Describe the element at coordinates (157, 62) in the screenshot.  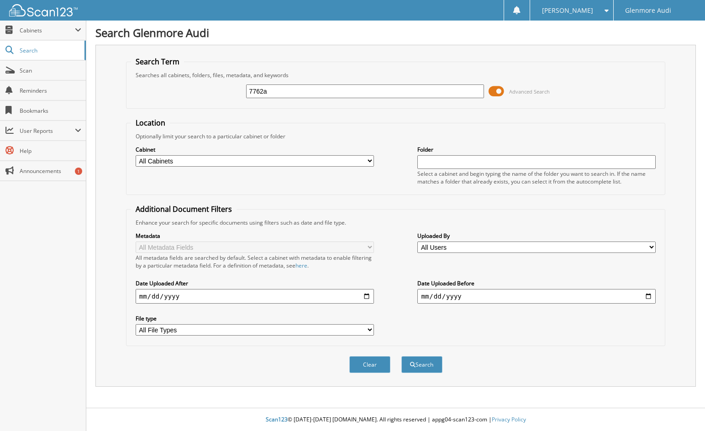
I see `legend: Search Term` at that location.